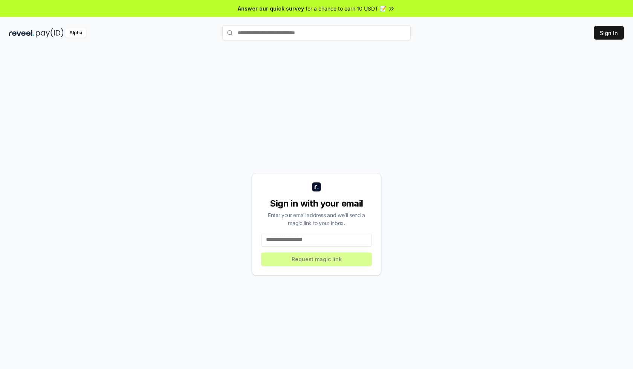 This screenshot has height=369, width=633. Describe the element at coordinates (50, 33) in the screenshot. I see `img: pay_id` at that location.